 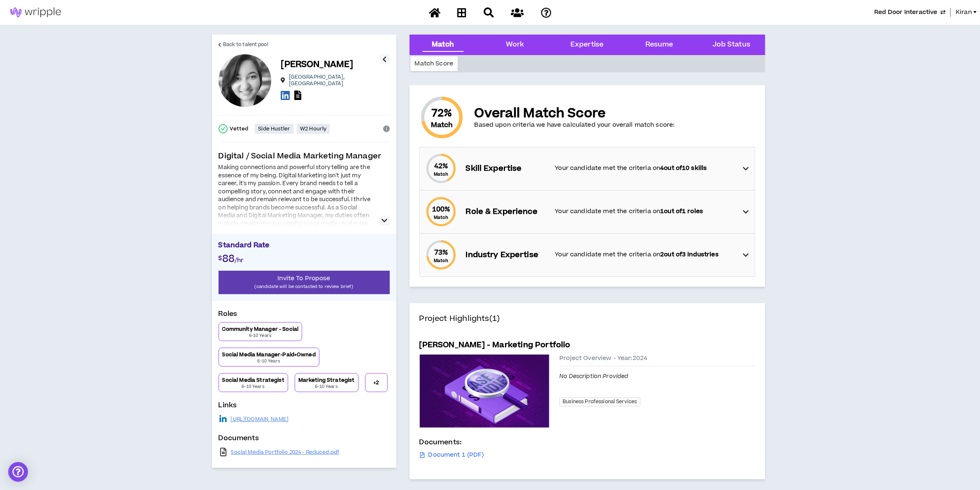 What do you see at coordinates (275, 129) in the screenshot?
I see `p: Side Hustler` at bounding box center [275, 129].